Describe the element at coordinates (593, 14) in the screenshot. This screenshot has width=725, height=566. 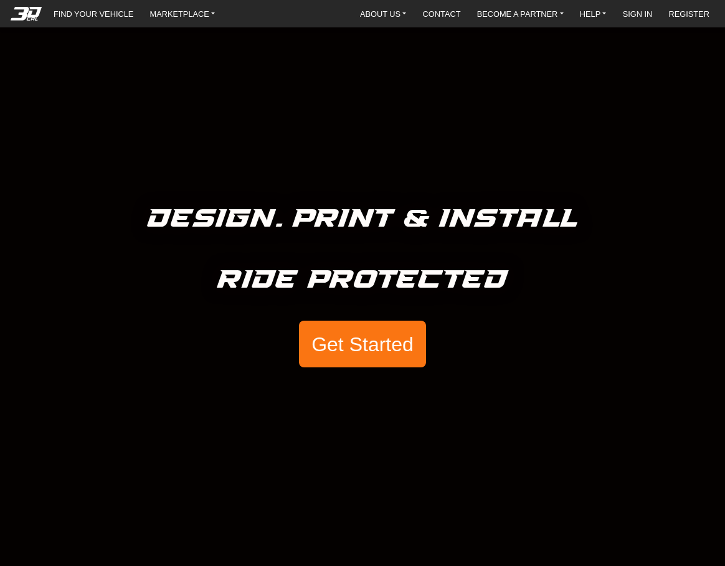
I see `a: HELP` at that location.